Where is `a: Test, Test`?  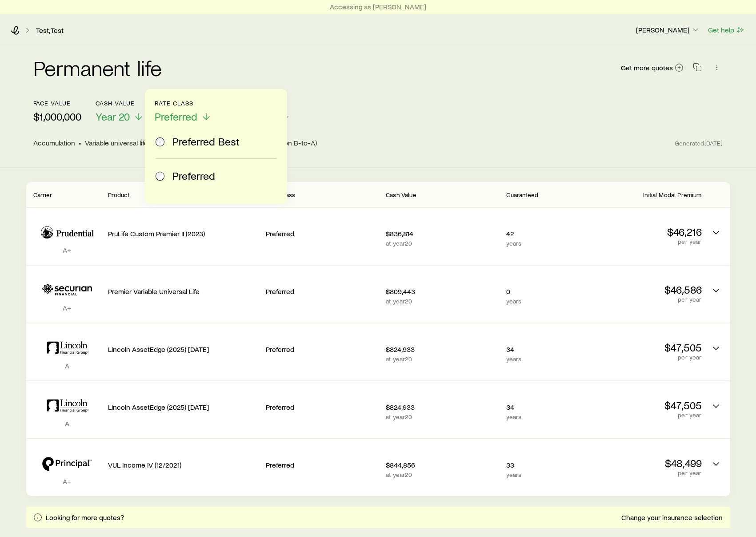 a: Test, Test is located at coordinates (49, 30).